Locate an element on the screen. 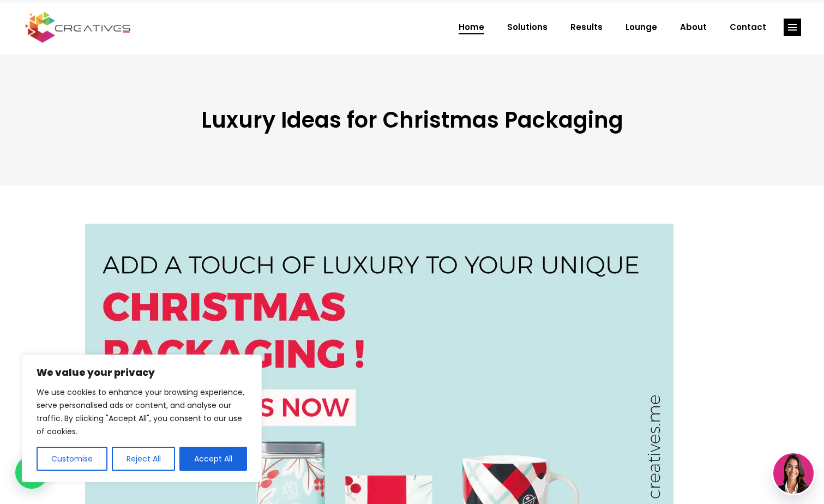 The height and width of the screenshot is (504, 824). a: Solutions is located at coordinates (528, 28).